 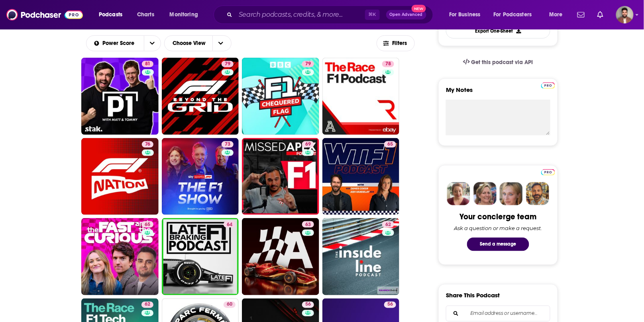 What do you see at coordinates (537, 194) in the screenshot?
I see `img: Jon Profile` at bounding box center [537, 194].